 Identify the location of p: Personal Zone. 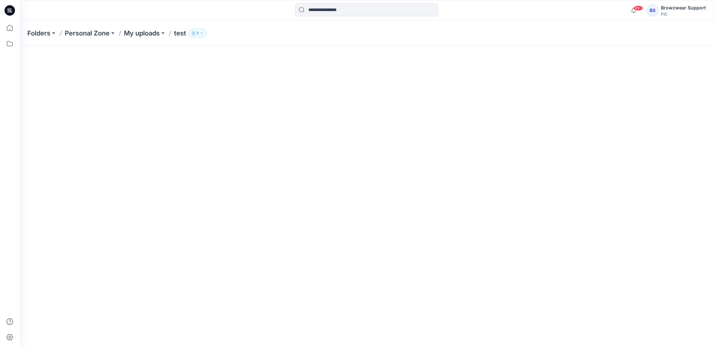
(87, 33).